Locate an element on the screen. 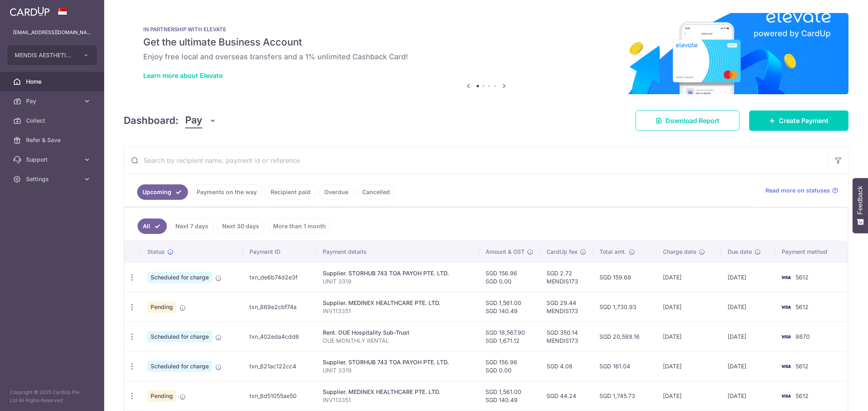  td: SGD 29.44 MENDIS173 is located at coordinates (566, 307).